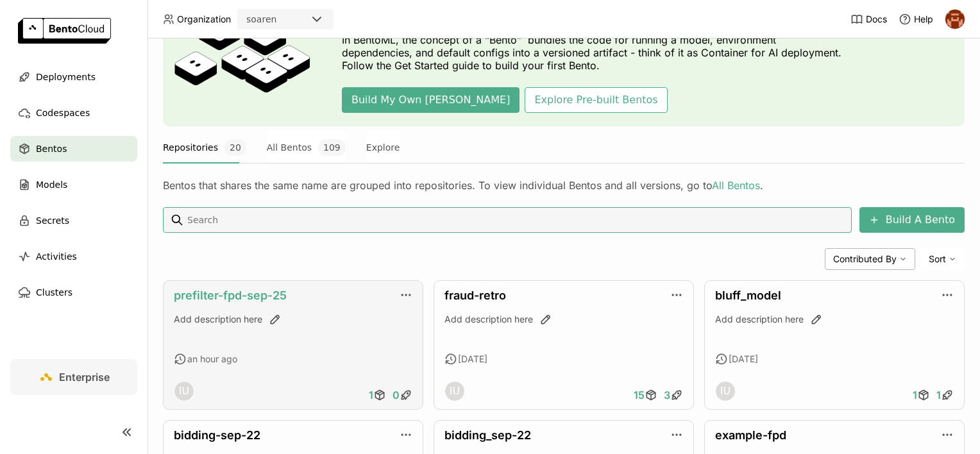 This screenshot has height=454, width=980. What do you see at coordinates (212, 359) in the screenshot?
I see `span: an hour ago` at bounding box center [212, 359].